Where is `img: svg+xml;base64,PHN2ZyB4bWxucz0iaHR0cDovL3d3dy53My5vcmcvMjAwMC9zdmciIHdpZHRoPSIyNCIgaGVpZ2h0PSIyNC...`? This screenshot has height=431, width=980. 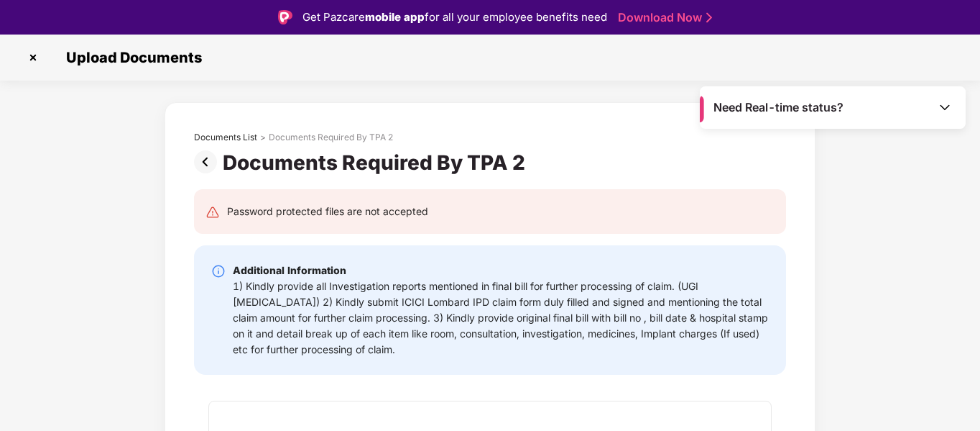 img: svg+xml;base64,PHN2ZyB4bWxucz0iaHR0cDovL3d3dy53My5vcmcvMjAwMC9zdmciIHdpZHRoPSIyNCIgaGVpZ2h0PSIyNC... is located at coordinates (213, 212).